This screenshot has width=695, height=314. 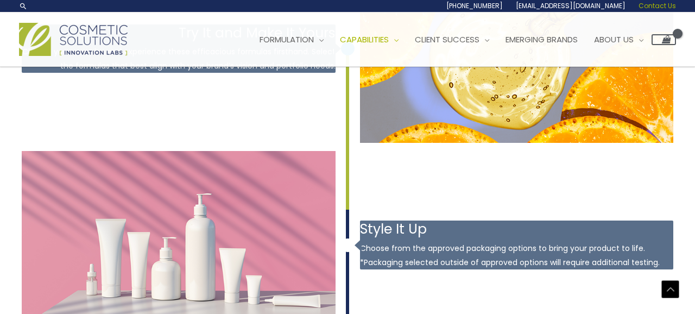 What do you see at coordinates (369, 40) in the screenshot?
I see `a: Capabilities` at bounding box center [369, 40].